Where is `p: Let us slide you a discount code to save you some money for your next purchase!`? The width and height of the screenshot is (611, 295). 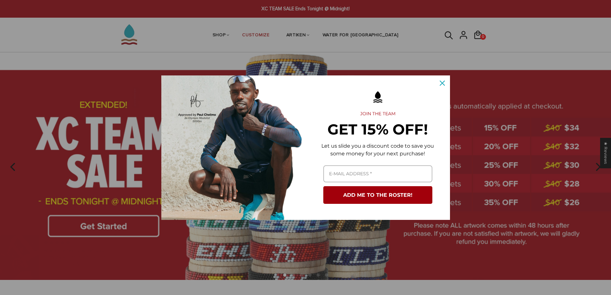 p: Let us slide you a discount code to save you some money for your next purchase! is located at coordinates (378, 150).